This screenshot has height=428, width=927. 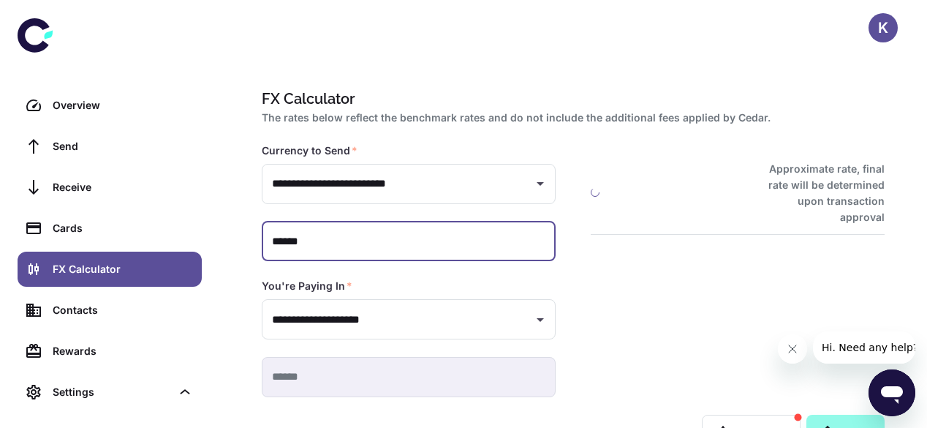 What do you see at coordinates (110, 105) in the screenshot?
I see `a: Overview` at bounding box center [110, 105].